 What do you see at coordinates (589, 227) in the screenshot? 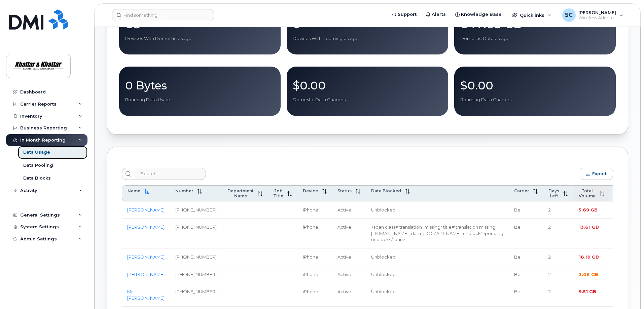
I see `span: 13.61 GB` at bounding box center [589, 227].